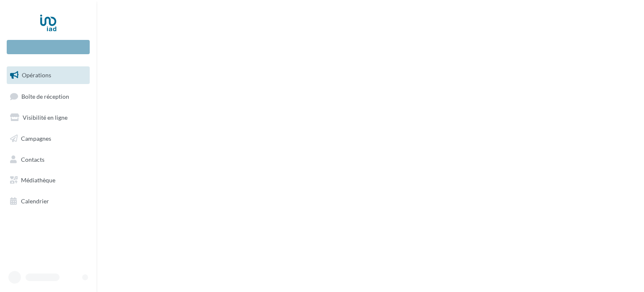 The image size is (644, 292). What do you see at coordinates (34, 200) in the screenshot?
I see `span: Calendrier` at bounding box center [34, 200].